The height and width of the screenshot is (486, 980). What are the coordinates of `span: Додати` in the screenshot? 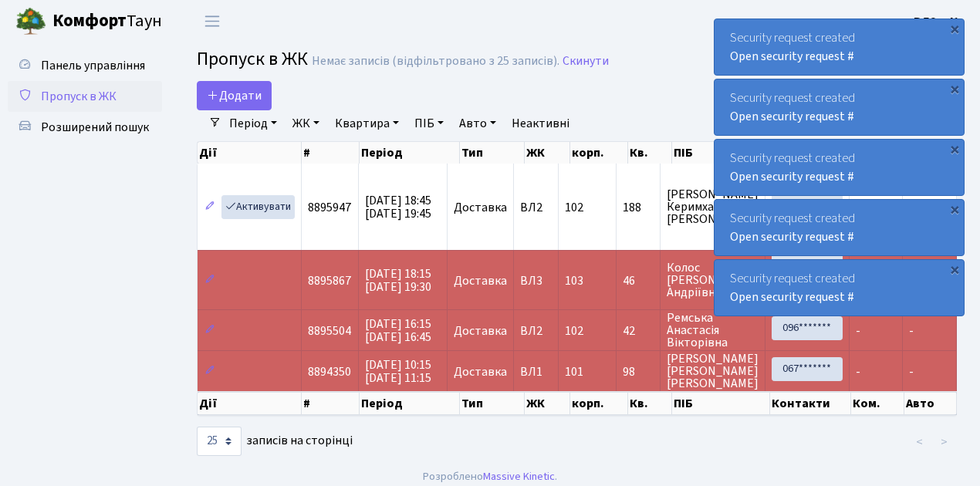 It's located at (234, 96).